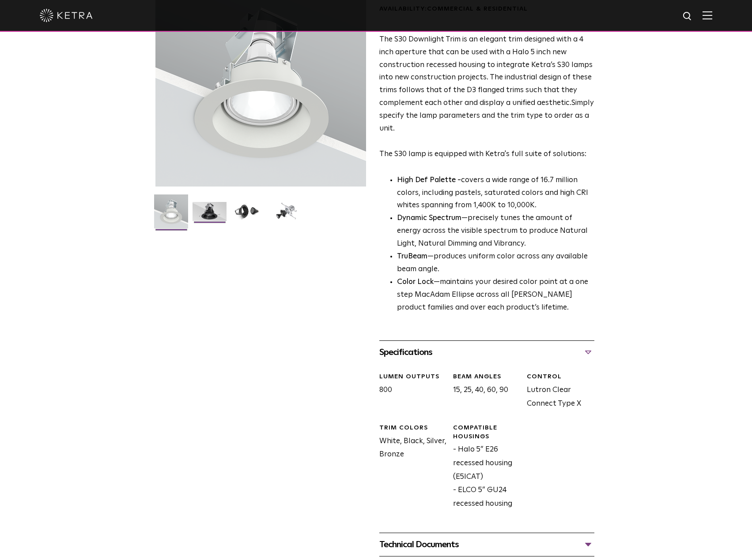 This screenshot has height=560, width=752. What do you see at coordinates (486, 545) in the screenshot?
I see `div: Technical Documents` at bounding box center [486, 545].